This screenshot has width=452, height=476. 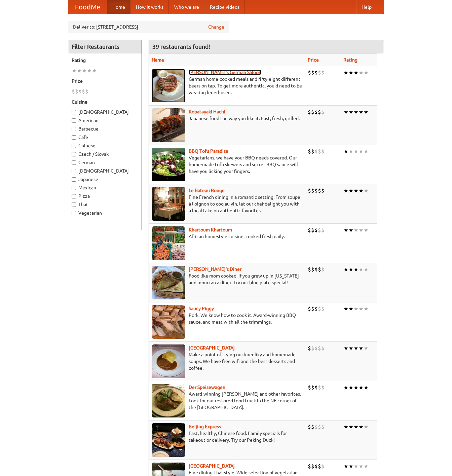 I want to click on a: FoodMe, so click(x=87, y=7).